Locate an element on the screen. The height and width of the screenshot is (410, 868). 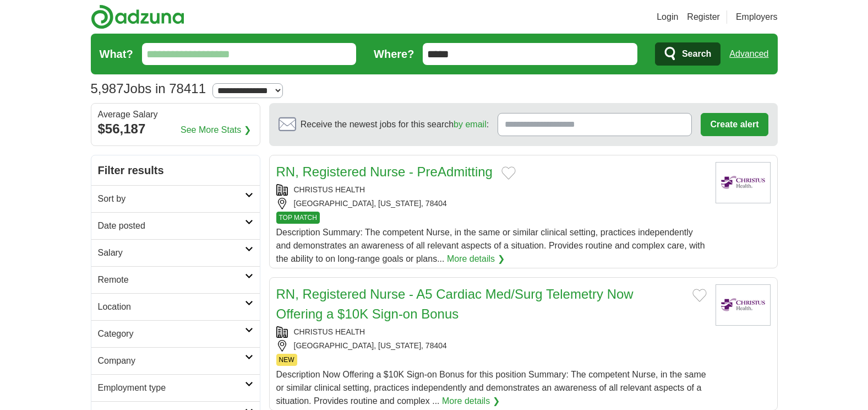
h2: Salary is located at coordinates (171, 253).